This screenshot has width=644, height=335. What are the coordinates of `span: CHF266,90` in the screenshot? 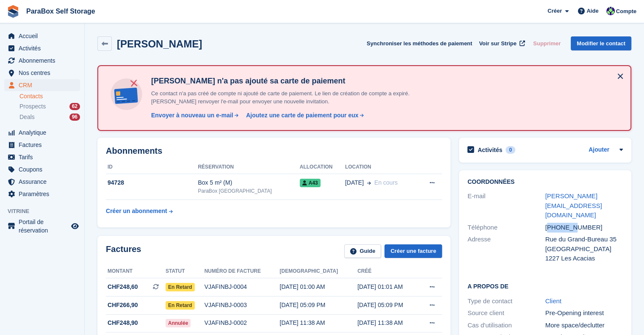 It's located at (123, 305).